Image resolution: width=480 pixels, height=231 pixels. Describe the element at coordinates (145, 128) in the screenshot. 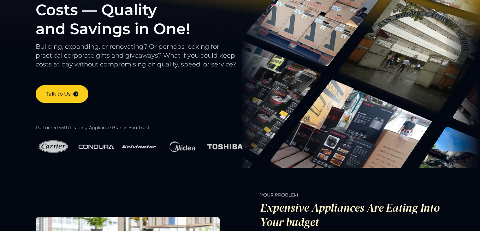

I see `h2: Partnered with Leading Appliance Brands You Trust` at that location.